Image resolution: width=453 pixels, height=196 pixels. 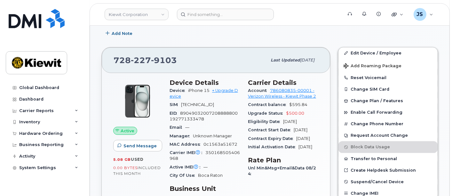 I want to click on span: Active, so click(x=127, y=131).